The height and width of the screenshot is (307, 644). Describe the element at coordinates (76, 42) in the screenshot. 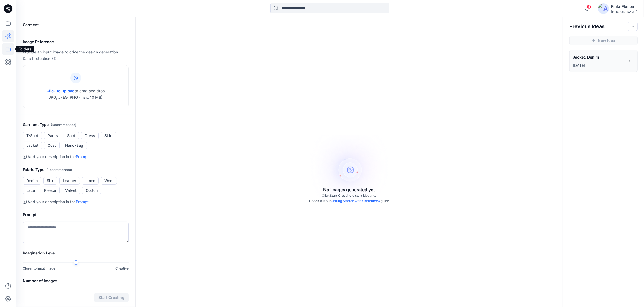

I see `h2: Image Reference` at that location.